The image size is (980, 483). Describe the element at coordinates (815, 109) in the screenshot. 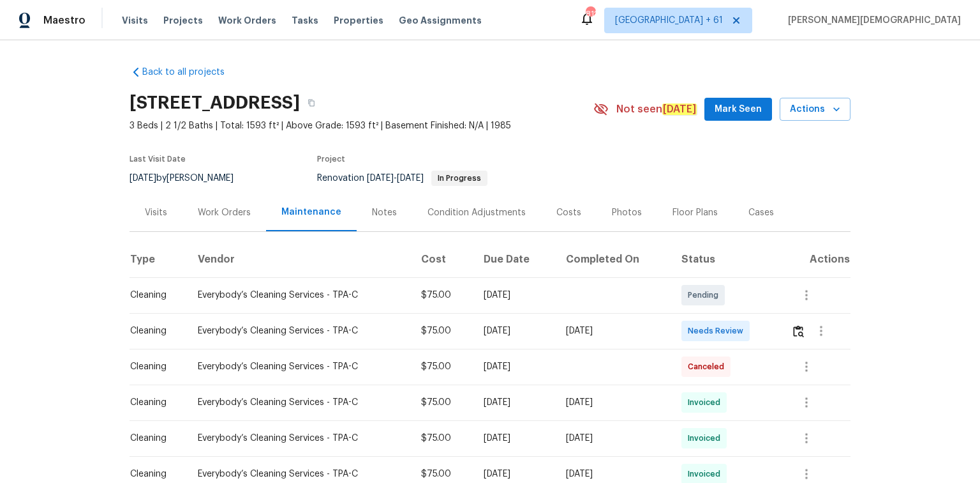

I see `span: Actions` at that location.